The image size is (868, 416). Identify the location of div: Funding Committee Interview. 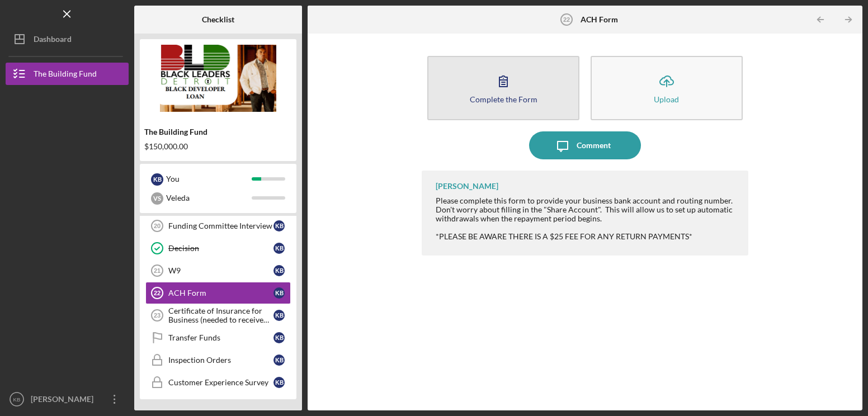
(221, 226).